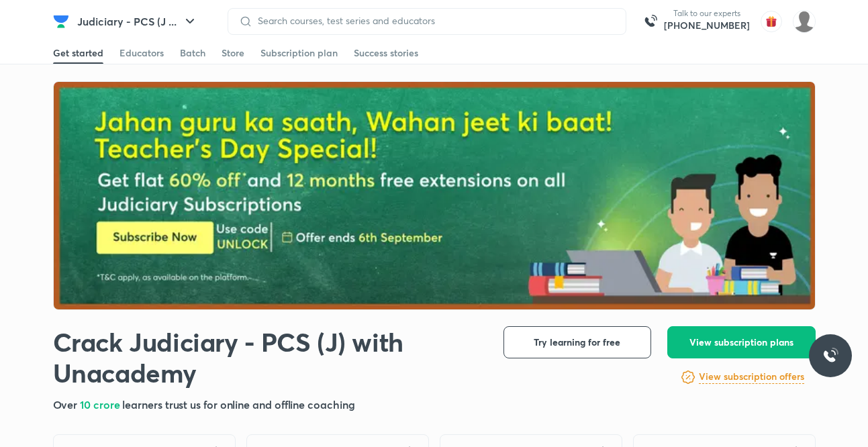 Image resolution: width=868 pixels, height=447 pixels. I want to click on h6: View subscription offers, so click(751, 376).